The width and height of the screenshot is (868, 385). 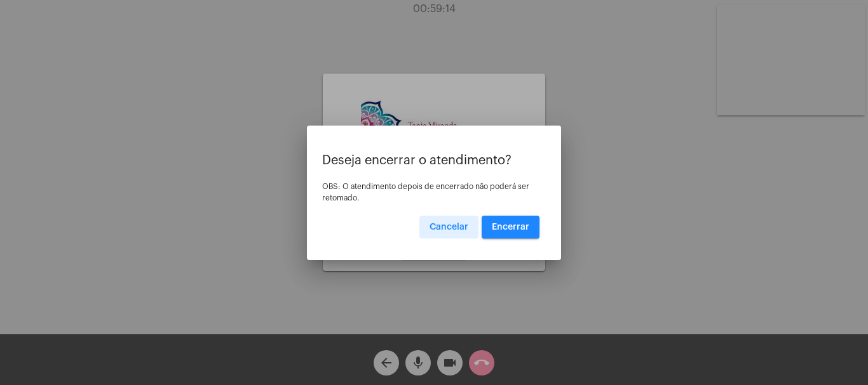 I want to click on span: OBS: O atendimento depois de encerrado não poderá ser retomado., so click(x=425, y=192).